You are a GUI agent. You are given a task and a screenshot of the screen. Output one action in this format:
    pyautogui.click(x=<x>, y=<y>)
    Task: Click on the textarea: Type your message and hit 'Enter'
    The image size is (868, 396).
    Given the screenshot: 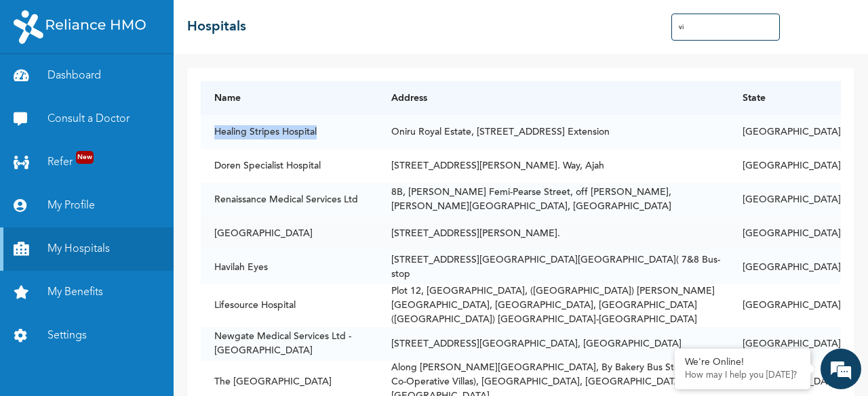 What is the action you would take?
    pyautogui.click(x=132, y=304)
    